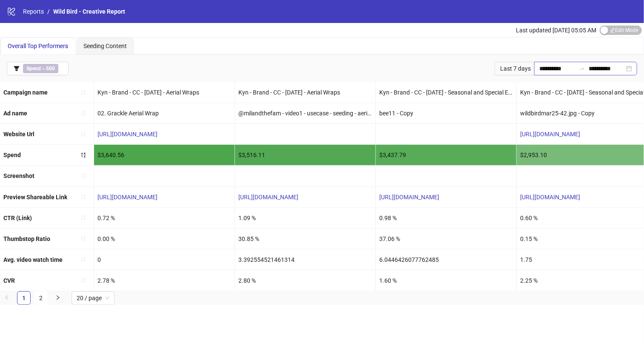 This screenshot has height=344, width=644. What do you see at coordinates (9, 281) in the screenshot?
I see `b: CVR` at bounding box center [9, 281].